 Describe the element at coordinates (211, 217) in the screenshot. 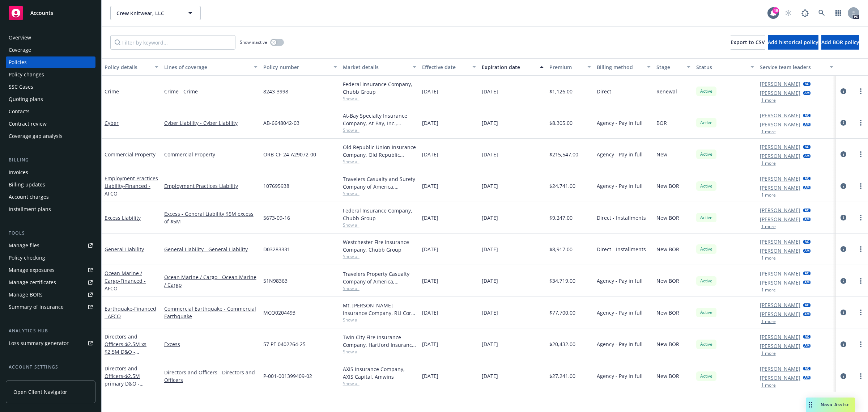

I see `a: Excess - General Liability $5M excess of $5M` at that location.